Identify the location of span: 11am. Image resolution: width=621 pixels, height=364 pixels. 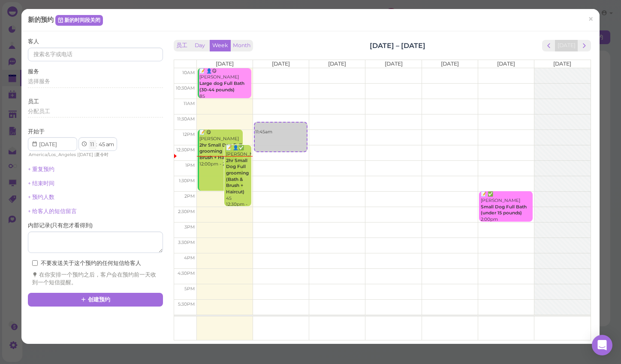
(189, 103).